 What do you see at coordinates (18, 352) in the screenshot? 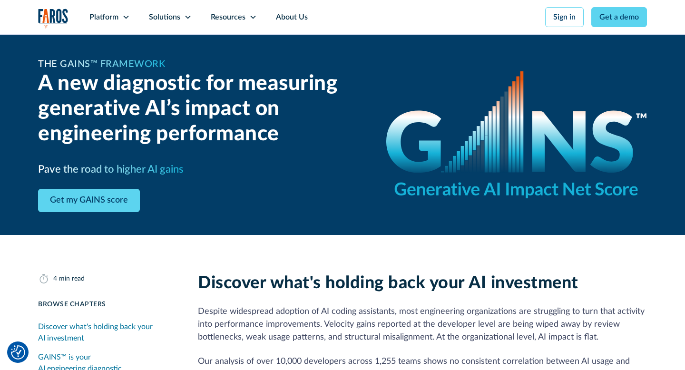
I see `img: Revisit consent button` at bounding box center [18, 352].